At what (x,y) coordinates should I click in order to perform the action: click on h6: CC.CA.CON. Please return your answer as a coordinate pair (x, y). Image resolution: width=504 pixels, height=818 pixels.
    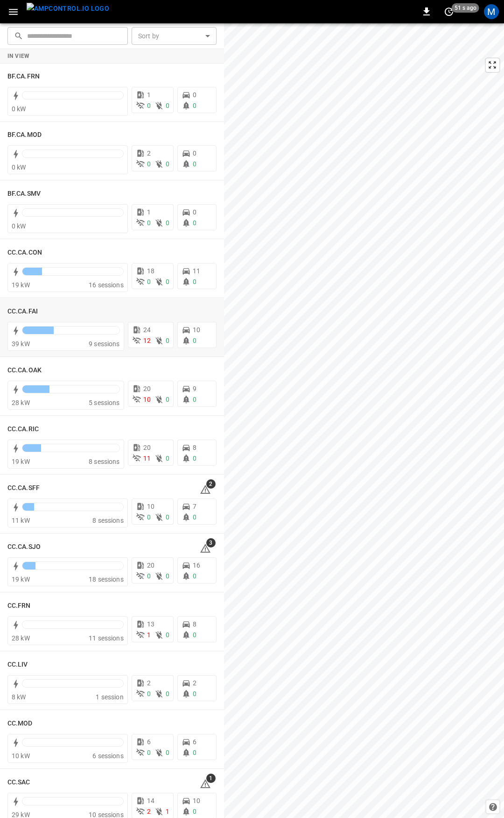
    Looking at the image, I should click on (25, 252).